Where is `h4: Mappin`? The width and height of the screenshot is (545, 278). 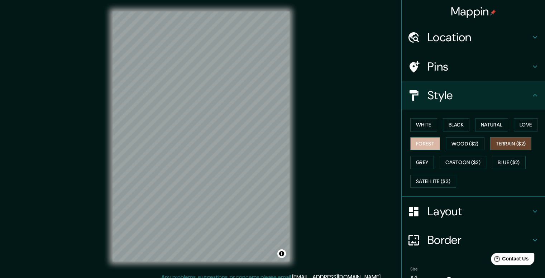
h4: Mappin is located at coordinates (473, 11).